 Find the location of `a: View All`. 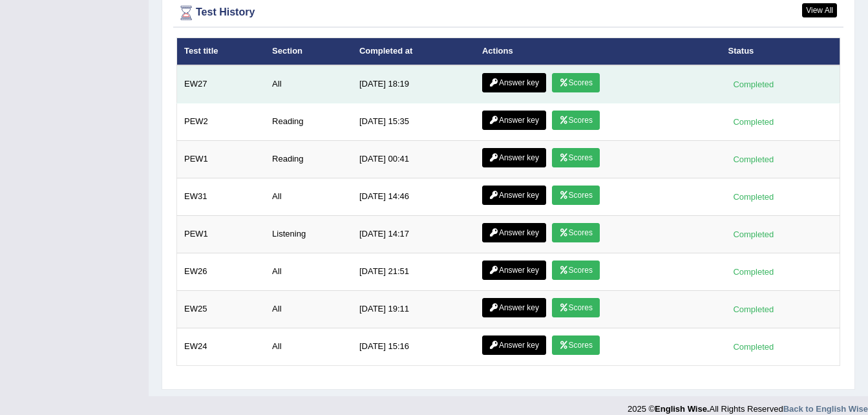

a: View All is located at coordinates (820, 10).